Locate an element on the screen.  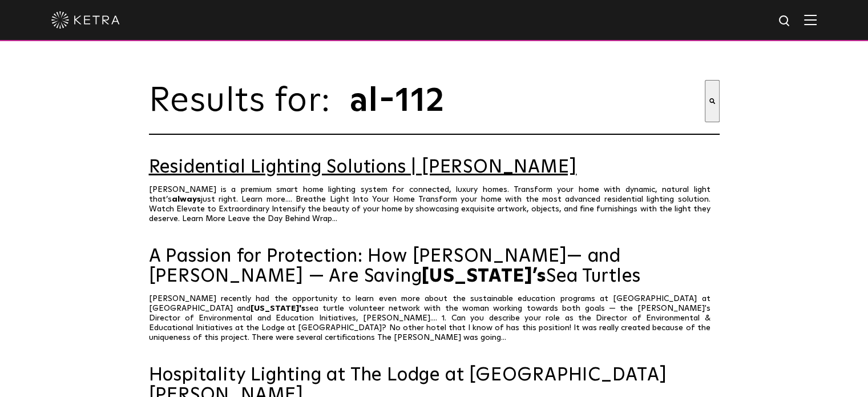
span: Results for: is located at coordinates (246, 101).